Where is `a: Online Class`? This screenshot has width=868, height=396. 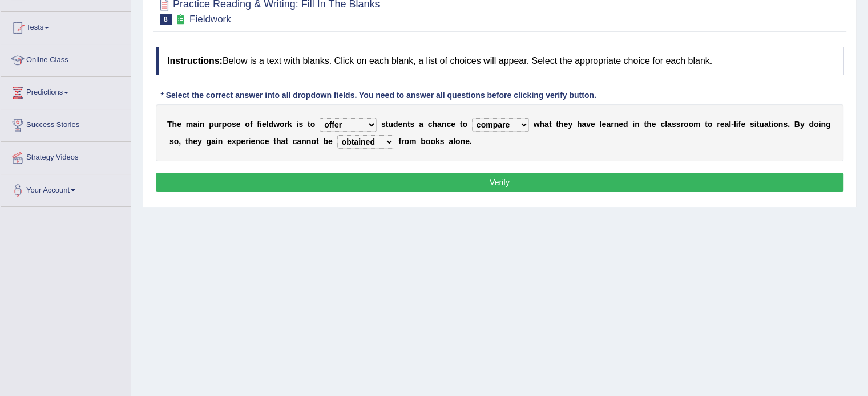
a: Online Class is located at coordinates (66, 59).